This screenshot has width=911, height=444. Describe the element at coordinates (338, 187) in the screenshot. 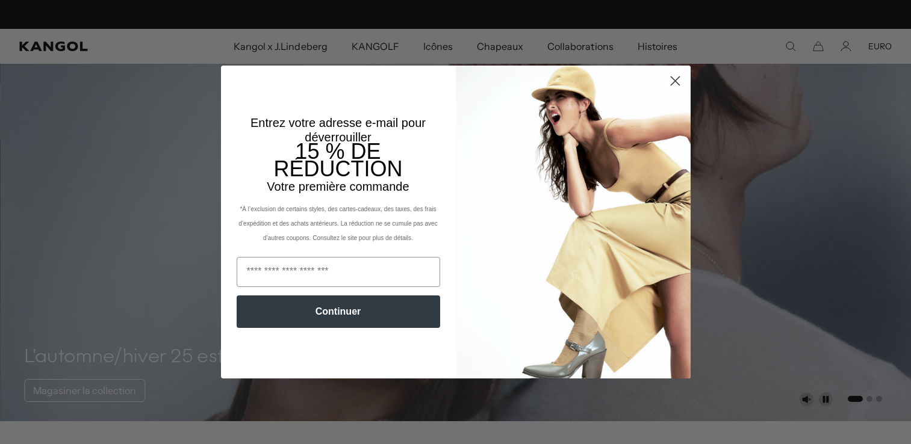

I see `span: Votre première commande` at that location.